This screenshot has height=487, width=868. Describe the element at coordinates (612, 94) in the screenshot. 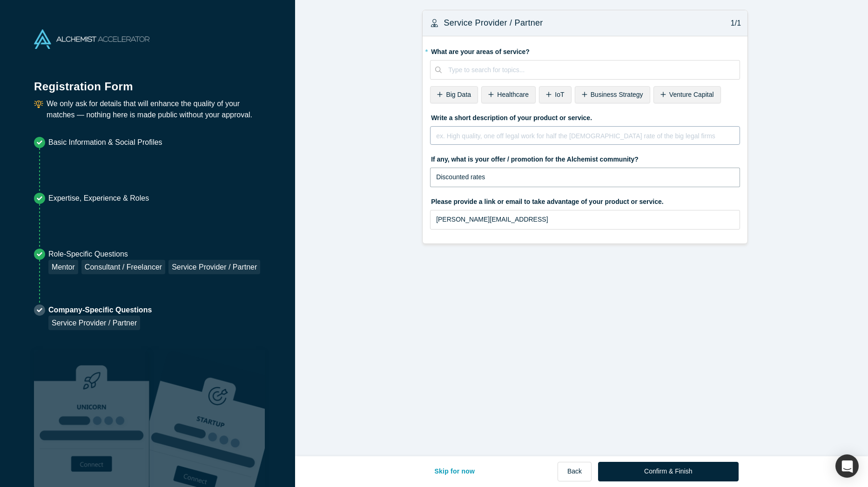

I see `div: Business Strategy` at that location.